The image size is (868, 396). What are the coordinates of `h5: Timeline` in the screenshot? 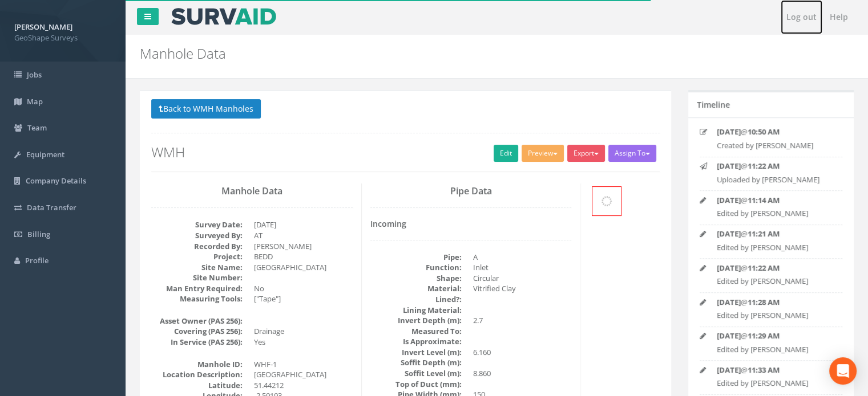 It's located at (714, 104).